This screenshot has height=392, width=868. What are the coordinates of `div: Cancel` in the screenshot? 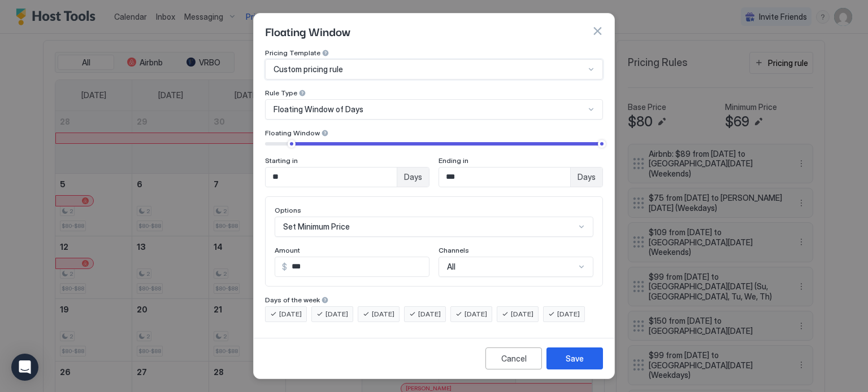 It's located at (514, 358).